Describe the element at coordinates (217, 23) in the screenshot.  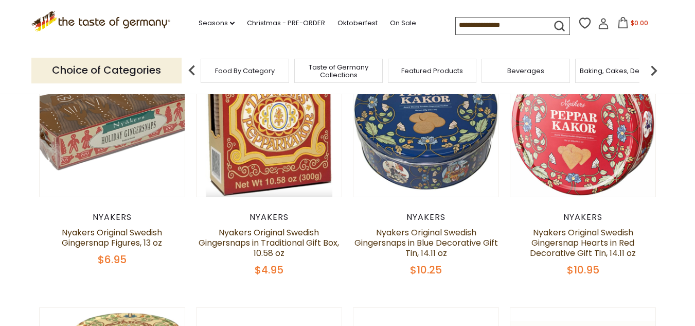
I see `a: Seasons` at that location.